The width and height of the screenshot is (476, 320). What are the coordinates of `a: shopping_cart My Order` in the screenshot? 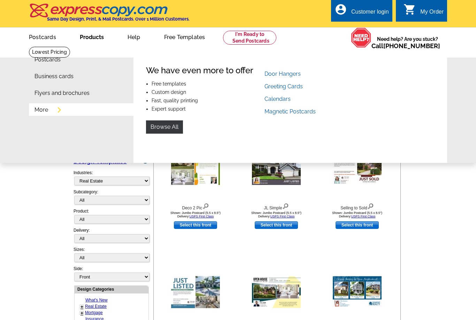 It's located at (423, 12).